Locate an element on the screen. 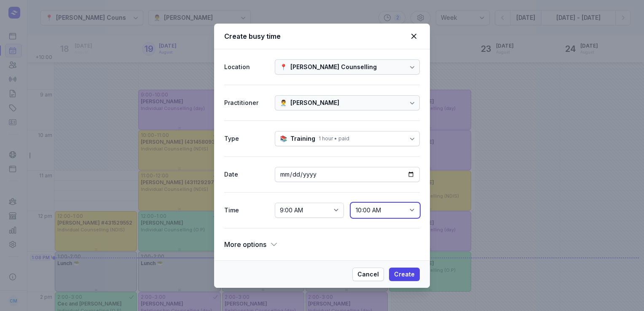  div: Training is located at coordinates (302, 138).